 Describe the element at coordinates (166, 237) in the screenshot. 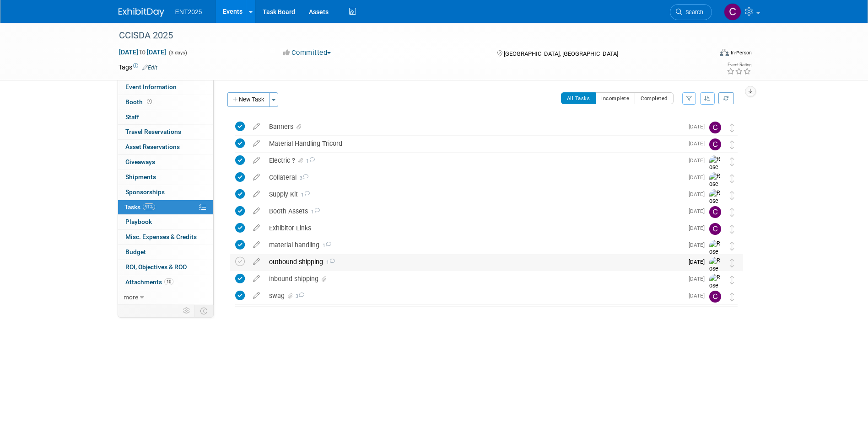

I see `a: Misc. Expenses & Credits` at that location.